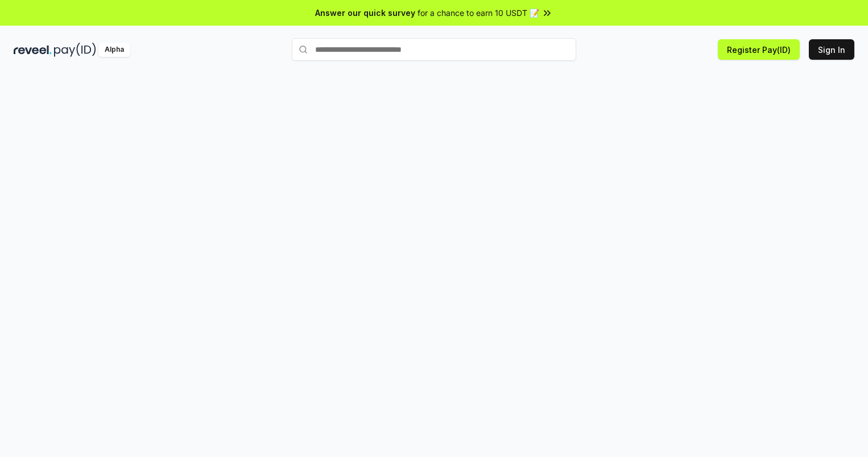 The image size is (868, 457). Describe the element at coordinates (32, 49) in the screenshot. I see `img: reveel_dark` at that location.